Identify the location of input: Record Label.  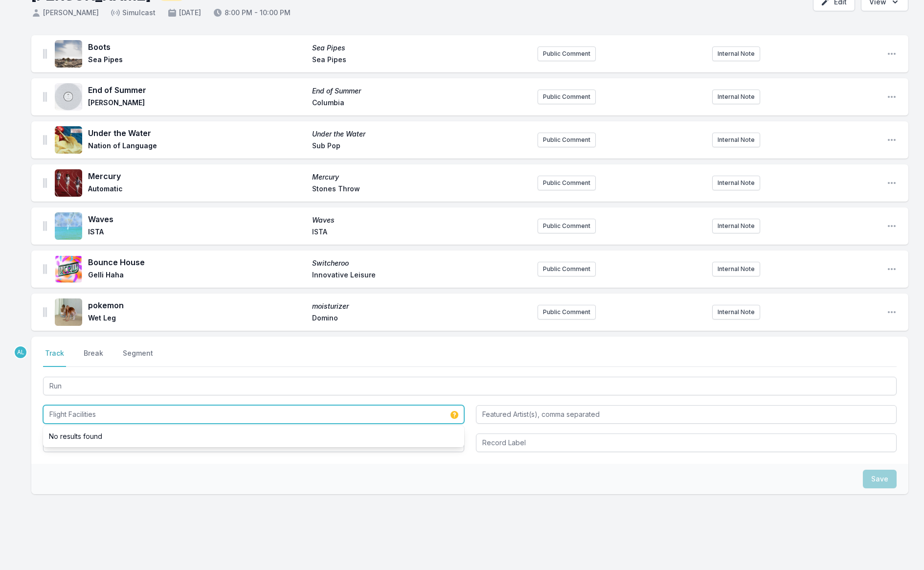
(686, 443).